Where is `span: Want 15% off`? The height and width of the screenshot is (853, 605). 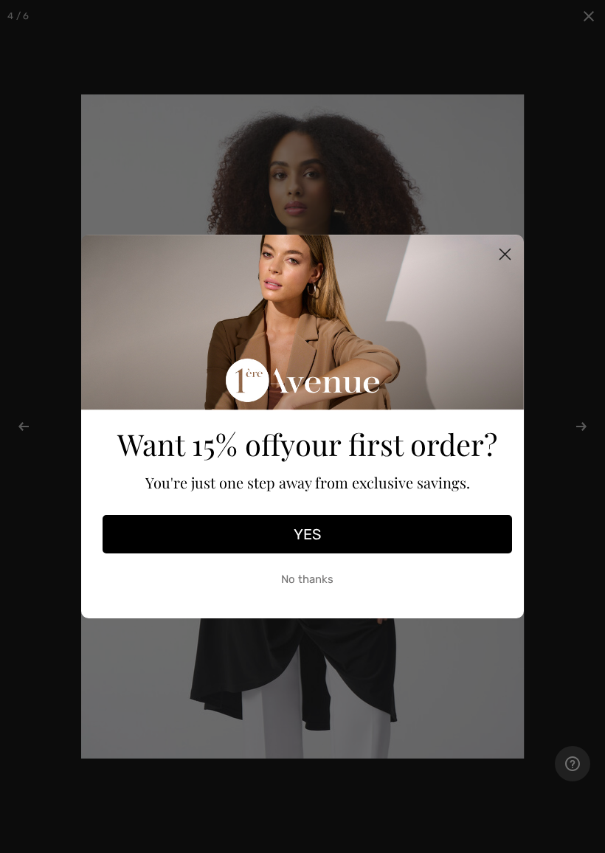 span: Want 15% off is located at coordinates (198, 443).